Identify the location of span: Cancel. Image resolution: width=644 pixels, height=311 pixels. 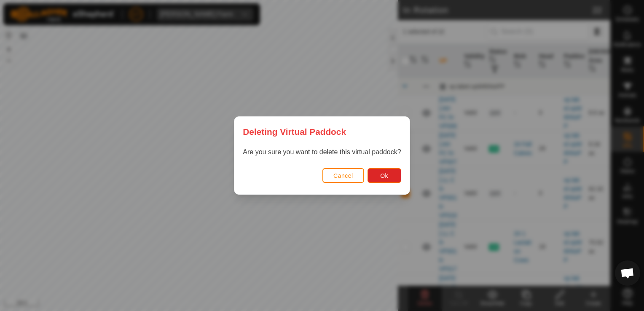
(343, 176).